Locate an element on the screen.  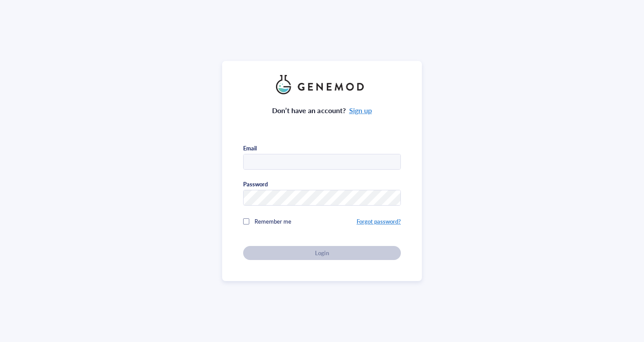
span: Remember me is located at coordinates (273, 221).